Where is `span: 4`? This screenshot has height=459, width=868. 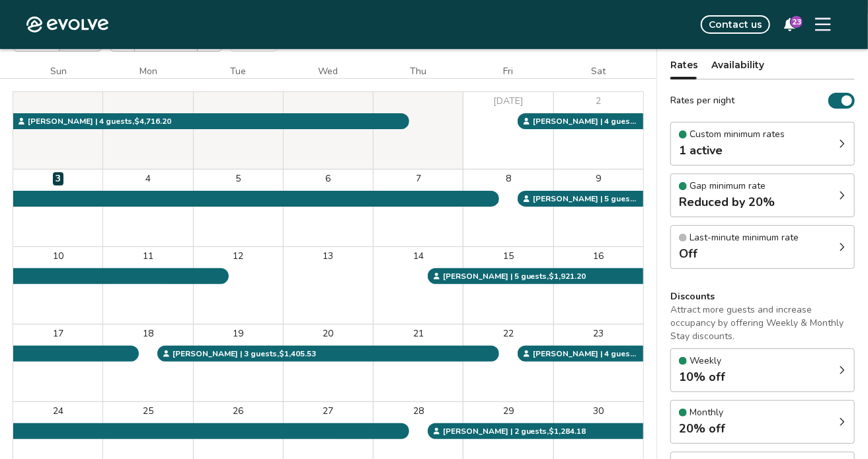
span: 4 is located at coordinates (148, 179).